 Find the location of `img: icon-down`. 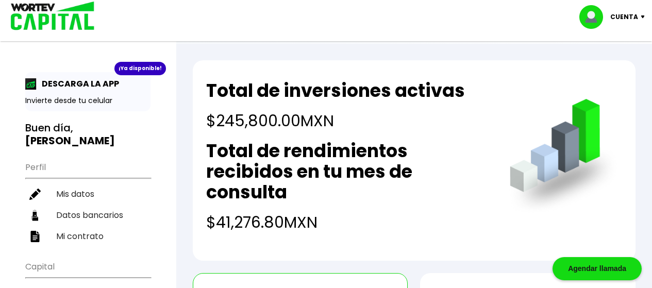

img: icon-down is located at coordinates (645, 17).